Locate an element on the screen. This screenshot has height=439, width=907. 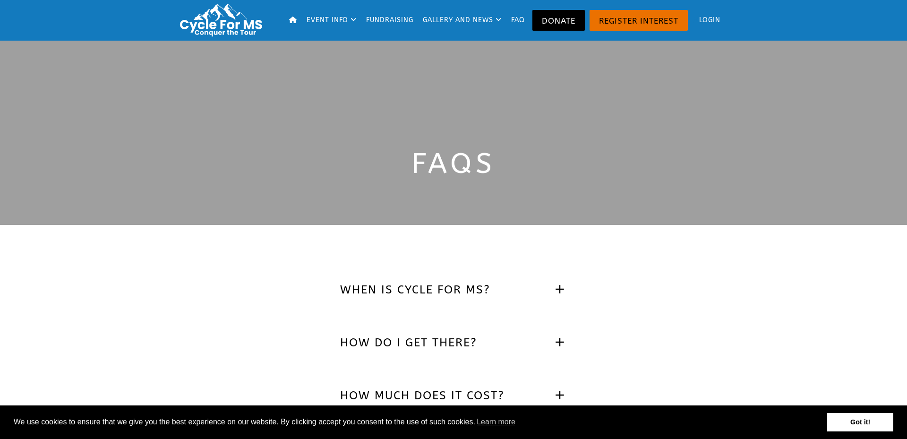
span: FAQS is located at coordinates (454, 163).